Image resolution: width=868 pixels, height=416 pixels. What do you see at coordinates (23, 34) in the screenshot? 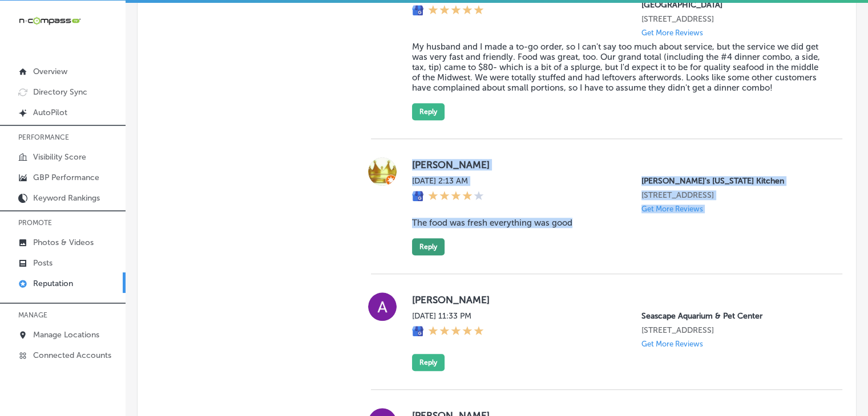
I see `img: website_grey.svg` at bounding box center [23, 34].